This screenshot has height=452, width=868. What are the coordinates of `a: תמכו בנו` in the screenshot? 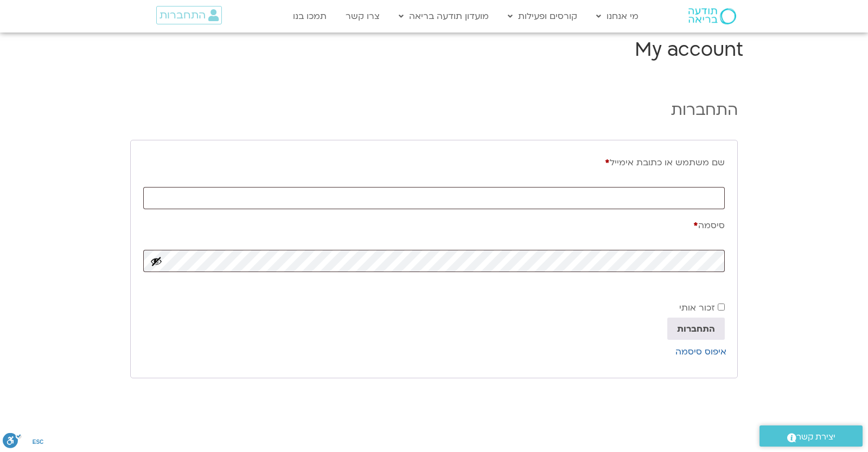 It's located at (310, 17).